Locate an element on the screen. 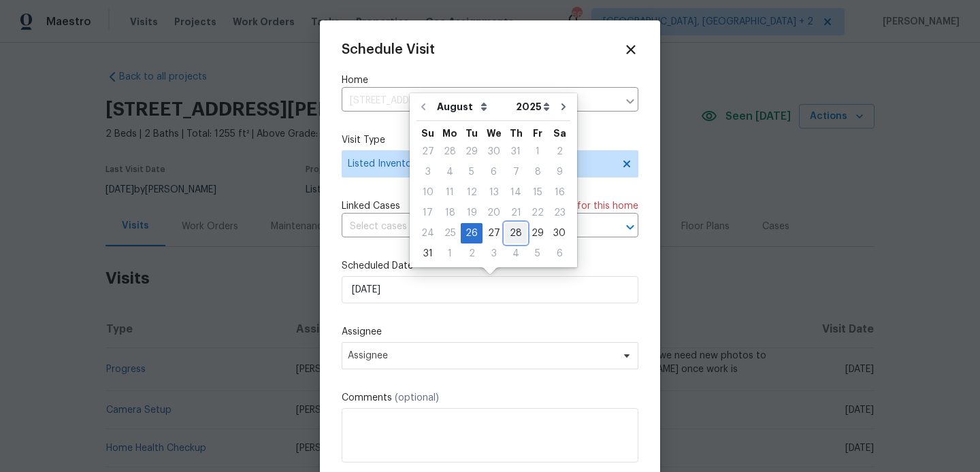 The image size is (980, 472). div: Mon Aug 18 2025 is located at coordinates (450, 213).